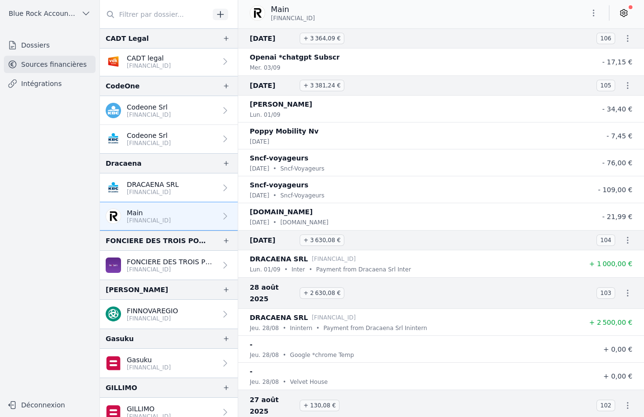 This screenshot has height=417, width=644. What do you see at coordinates (156, 241) in the screenshot?
I see `div: FONCIERE DES TROIS PONTS` at bounding box center [156, 241].